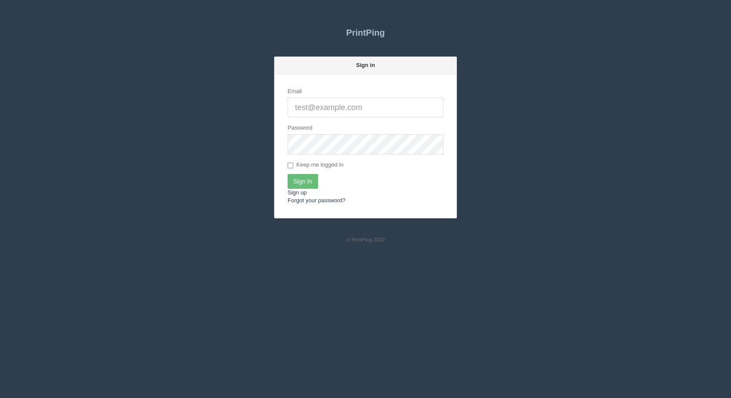 The height and width of the screenshot is (398, 731). What do you see at coordinates (315, 165) in the screenshot?
I see `label: Keep me logged in` at bounding box center [315, 165].